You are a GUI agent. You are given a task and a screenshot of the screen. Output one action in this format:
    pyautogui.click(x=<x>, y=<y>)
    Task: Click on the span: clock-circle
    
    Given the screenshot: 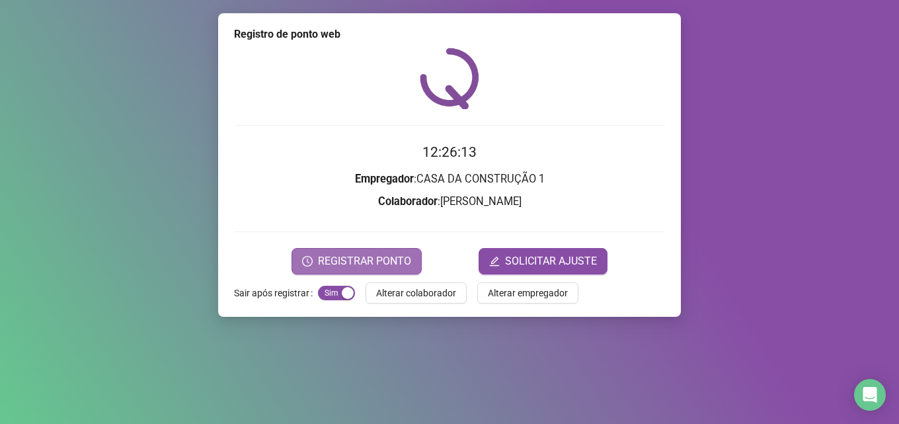 What is the action you would take?
    pyautogui.click(x=307, y=261)
    